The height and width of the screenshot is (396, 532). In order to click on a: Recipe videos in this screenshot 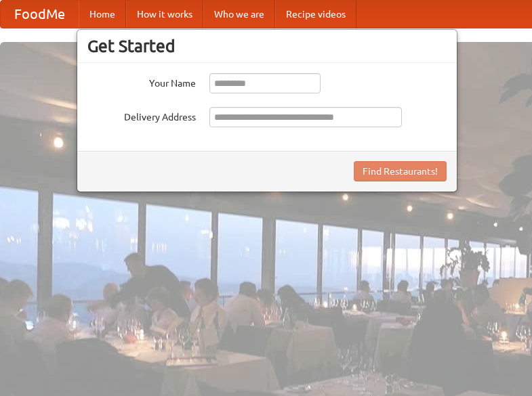, I will do `click(316, 14)`.